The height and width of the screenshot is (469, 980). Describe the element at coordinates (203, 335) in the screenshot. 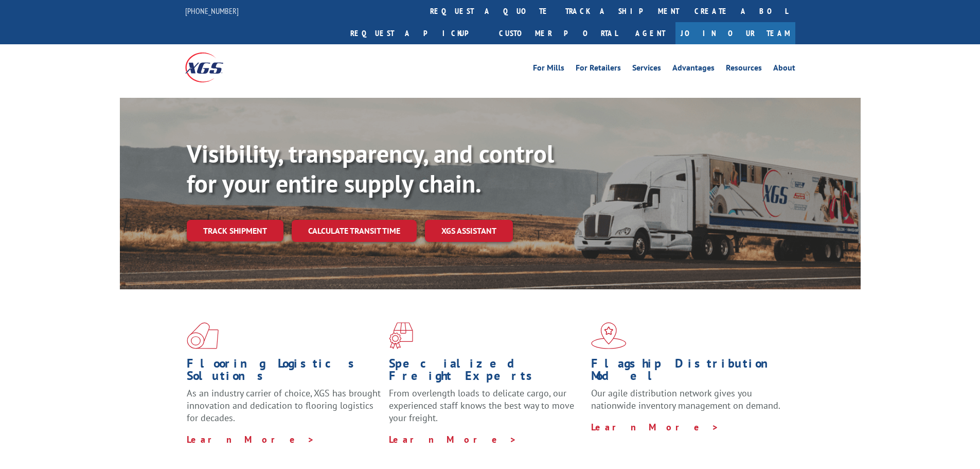

I see `img: xgs-icon-total-supply-chain-intelligence-red` at that location.